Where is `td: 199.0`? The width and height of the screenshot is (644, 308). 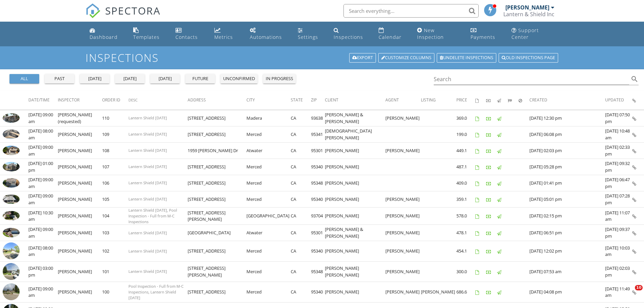 td: 199.0 is located at coordinates (466, 134).